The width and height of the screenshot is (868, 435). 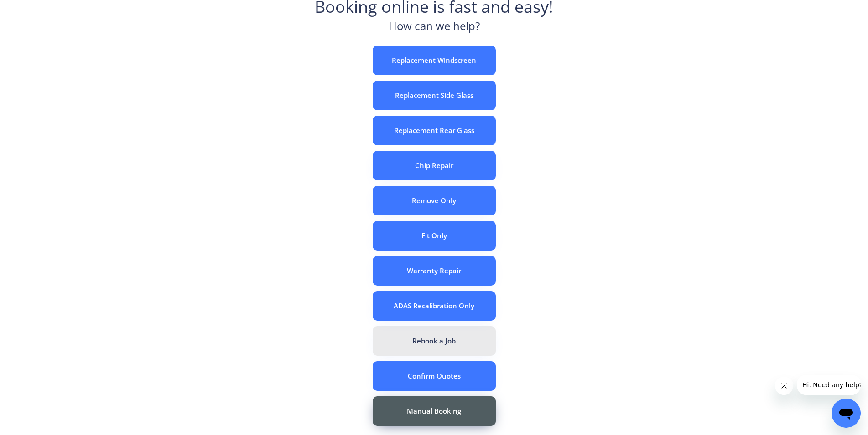 I want to click on button: Fit Only, so click(x=434, y=236).